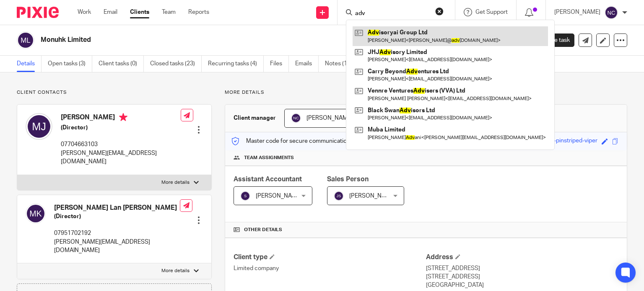 This screenshot has height=291, width=644. Describe the element at coordinates (168, 12) in the screenshot. I see `a: Team` at that location.